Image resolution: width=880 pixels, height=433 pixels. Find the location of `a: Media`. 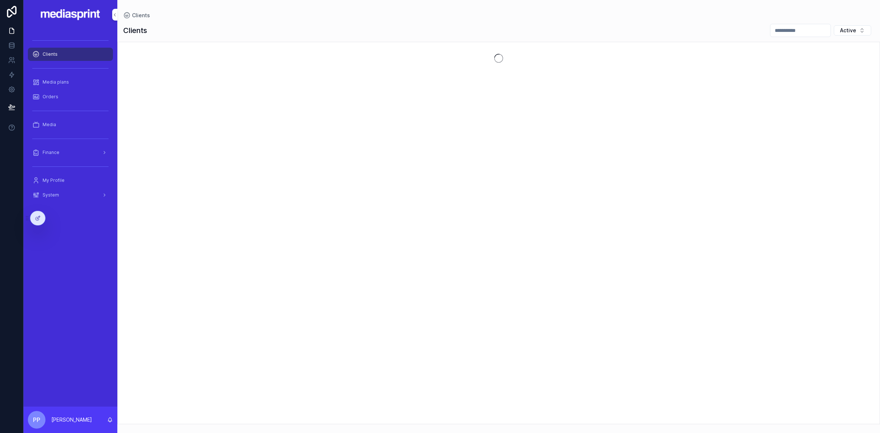

a: Media is located at coordinates (70, 125).